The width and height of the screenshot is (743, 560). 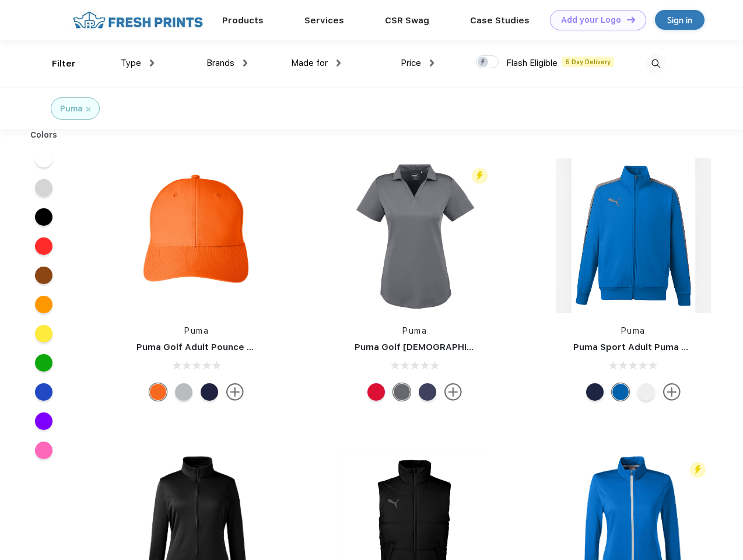 I want to click on div: Colors, so click(x=43, y=135).